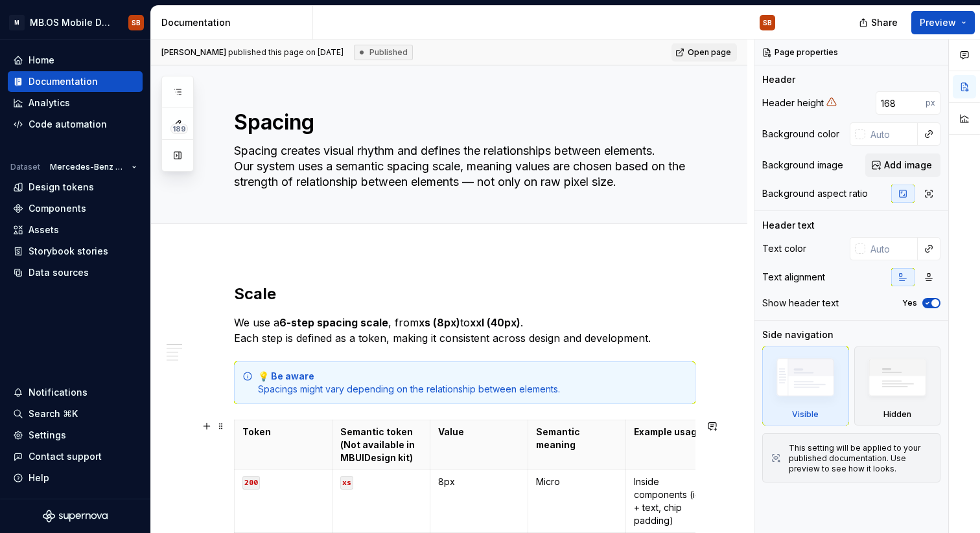 The image size is (980, 533). What do you see at coordinates (75, 517) in the screenshot?
I see `a: Supernova Logo` at bounding box center [75, 517].